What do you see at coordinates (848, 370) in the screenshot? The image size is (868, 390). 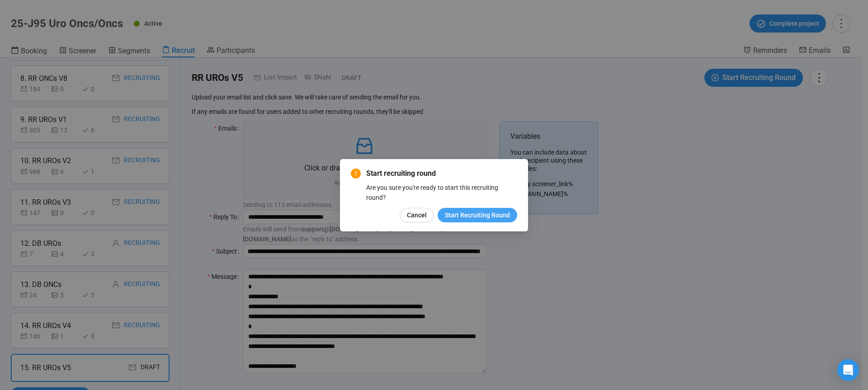 I see `div: Open Intercom Messenger` at bounding box center [848, 370].